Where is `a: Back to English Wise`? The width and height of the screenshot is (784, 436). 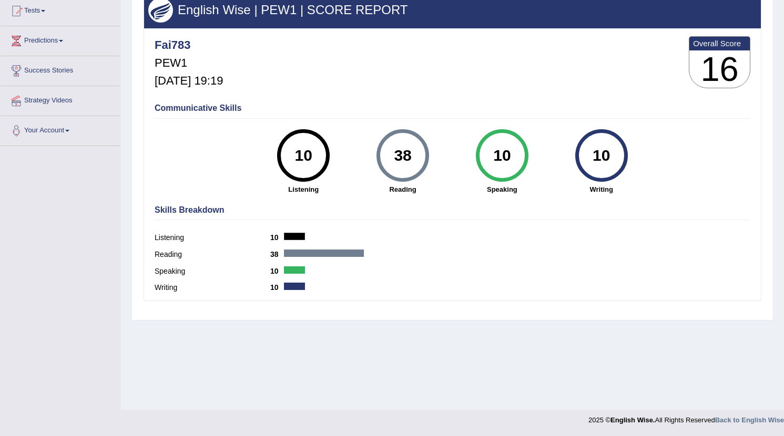
a: Back to English Wise is located at coordinates (749, 420).